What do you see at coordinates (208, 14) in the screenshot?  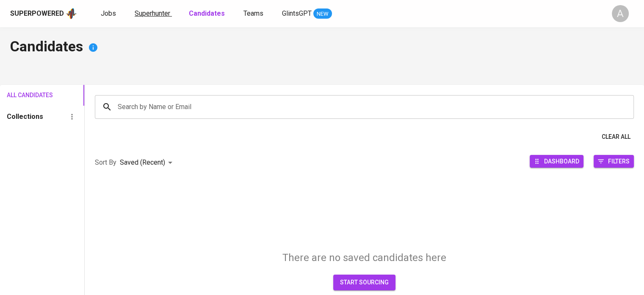 I see `a: Candidates` at bounding box center [208, 14].